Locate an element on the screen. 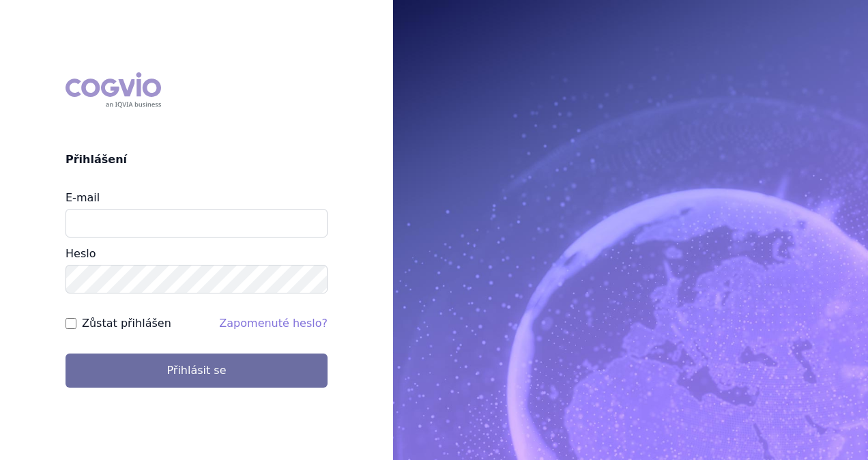 The image size is (868, 460). label: Zůstat přihlášen is located at coordinates (126, 324).